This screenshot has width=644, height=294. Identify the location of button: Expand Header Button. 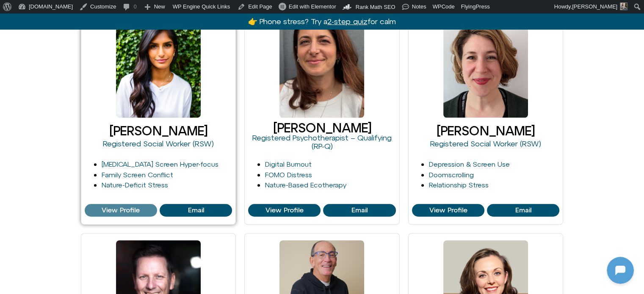
(85, 11).